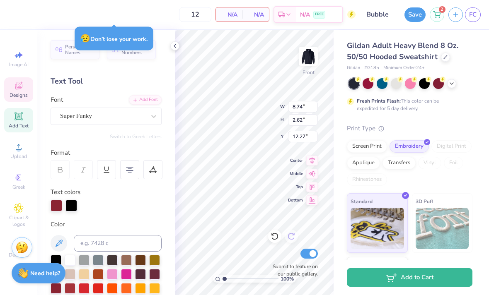  I want to click on span: Personalized Names, so click(80, 50).